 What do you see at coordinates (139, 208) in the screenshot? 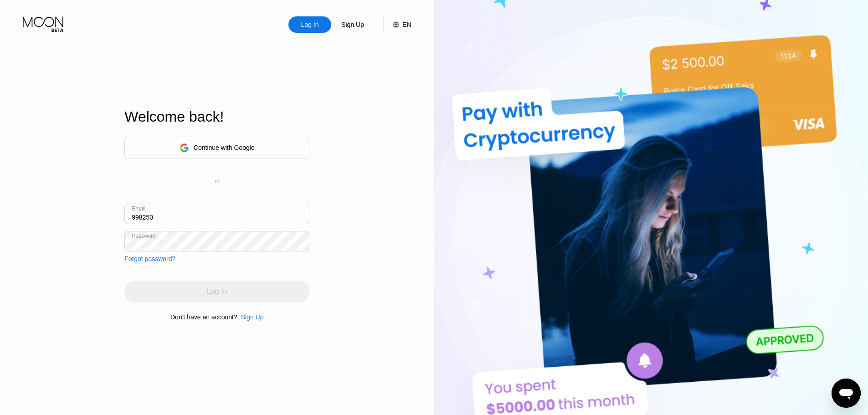
I see `div: Email` at bounding box center [139, 208].